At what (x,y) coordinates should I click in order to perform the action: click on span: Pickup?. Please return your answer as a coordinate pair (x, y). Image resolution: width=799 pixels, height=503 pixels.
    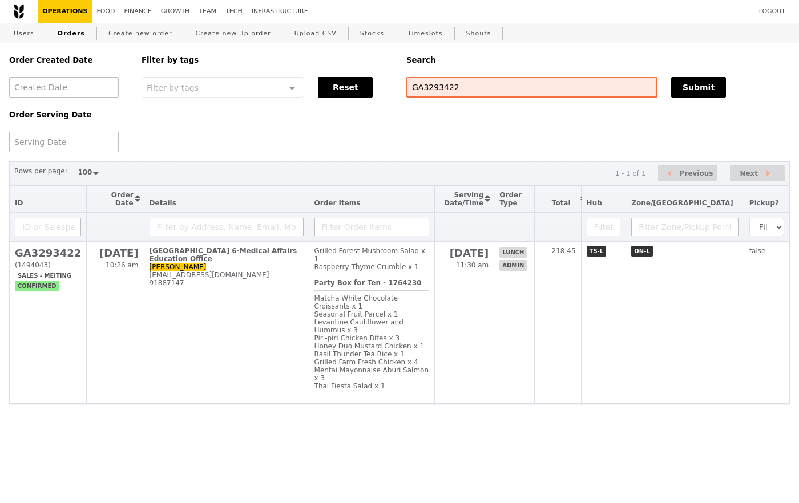
    Looking at the image, I should click on (764, 203).